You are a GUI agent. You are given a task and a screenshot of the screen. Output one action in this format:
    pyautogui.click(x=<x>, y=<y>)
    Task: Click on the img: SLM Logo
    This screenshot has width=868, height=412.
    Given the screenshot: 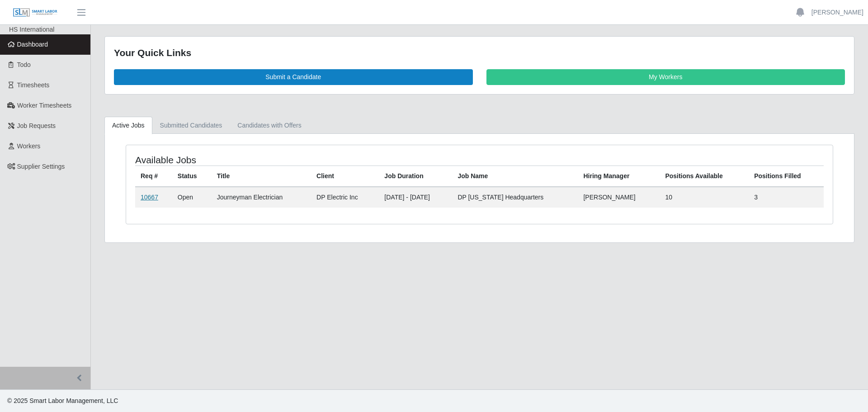 What is the action you would take?
    pyautogui.click(x=35, y=13)
    